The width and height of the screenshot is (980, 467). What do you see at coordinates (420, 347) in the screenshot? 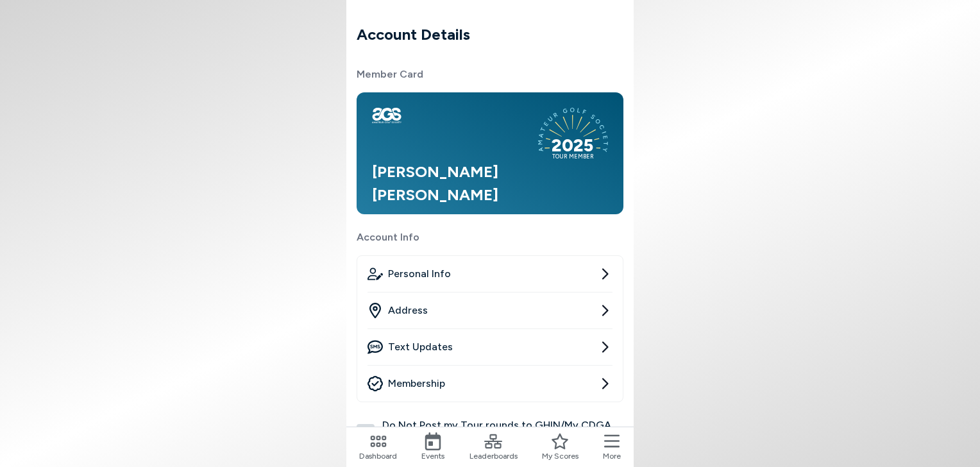
I see `span: Text Updates` at bounding box center [420, 347].